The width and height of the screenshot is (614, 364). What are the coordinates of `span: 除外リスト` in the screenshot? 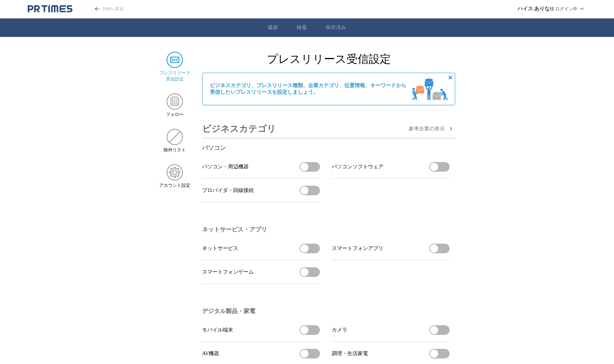 It's located at (175, 150).